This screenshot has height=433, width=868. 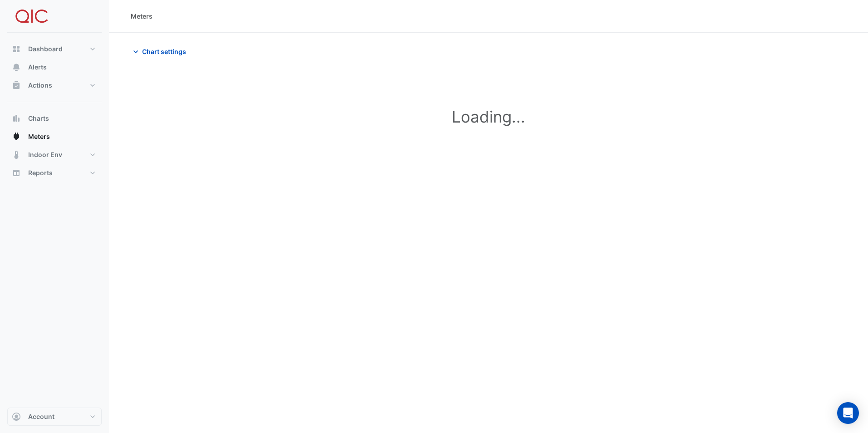 I want to click on button: Reports, so click(x=54, y=173).